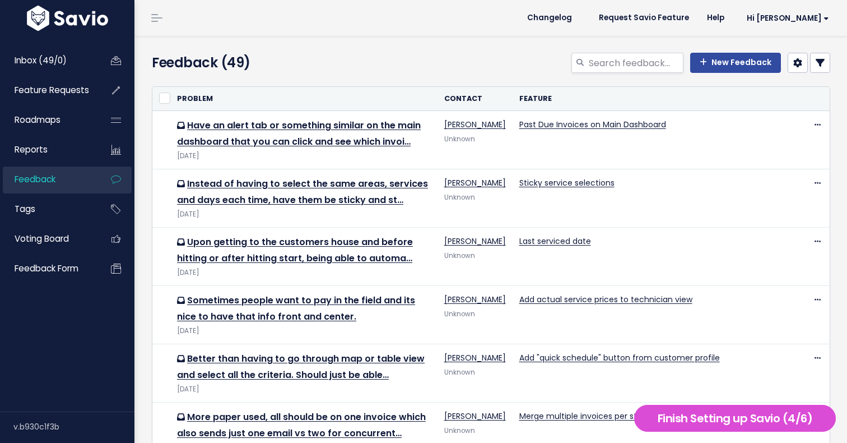 The image size is (847, 443). I want to click on a: Sticky service selections, so click(567, 183).